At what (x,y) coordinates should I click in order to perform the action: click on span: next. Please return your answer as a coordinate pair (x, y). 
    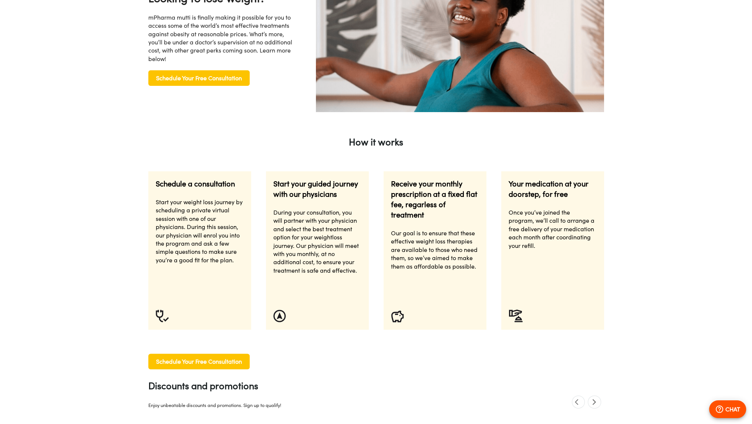
    Looking at the image, I should click on (594, 402).